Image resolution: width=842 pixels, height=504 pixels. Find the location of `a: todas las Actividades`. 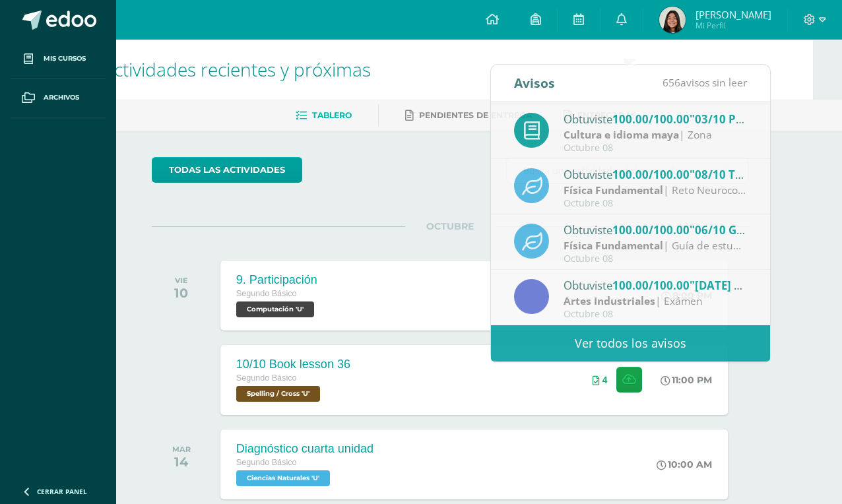

a: todas las Actividades is located at coordinates (227, 170).